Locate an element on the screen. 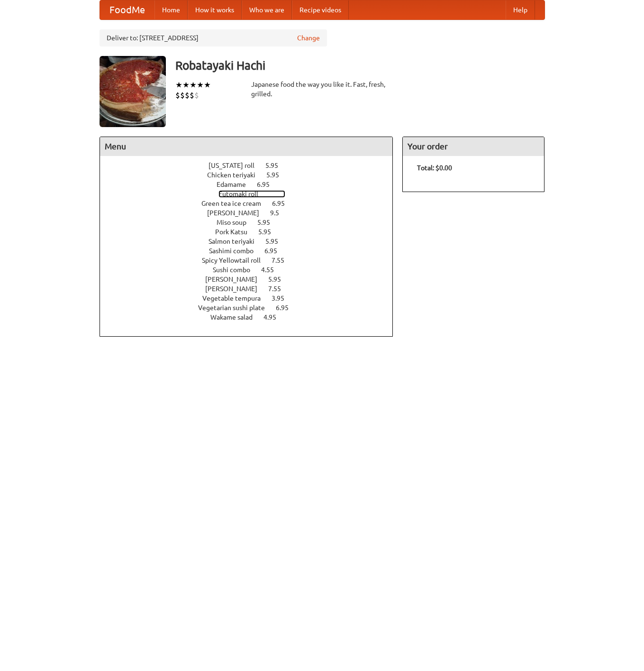  a: Miso soup 5.95 is located at coordinates (252, 222).